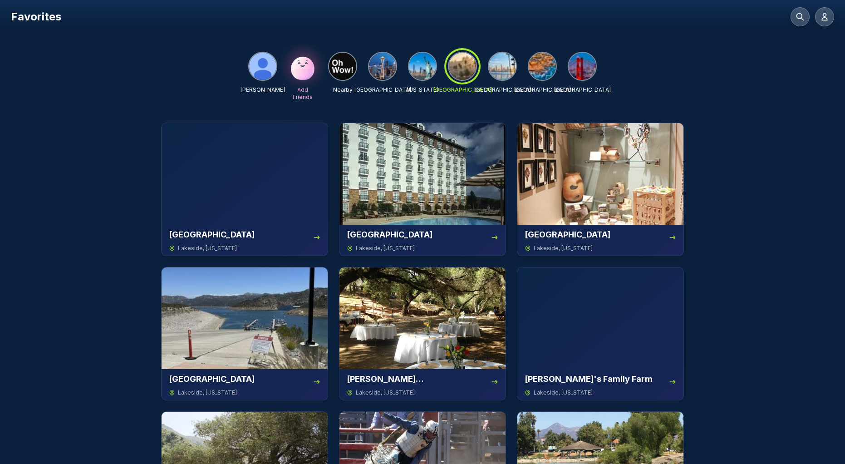  What do you see at coordinates (582, 66) in the screenshot?
I see `img: San Francisco` at bounding box center [582, 66].